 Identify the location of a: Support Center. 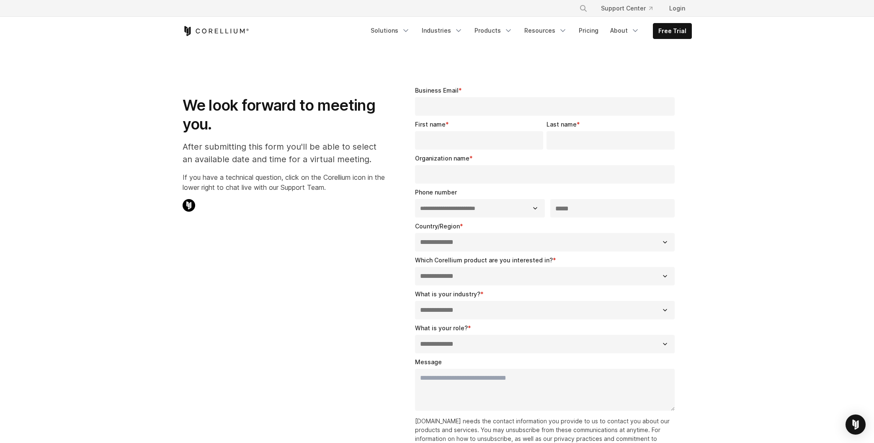
(627, 8).